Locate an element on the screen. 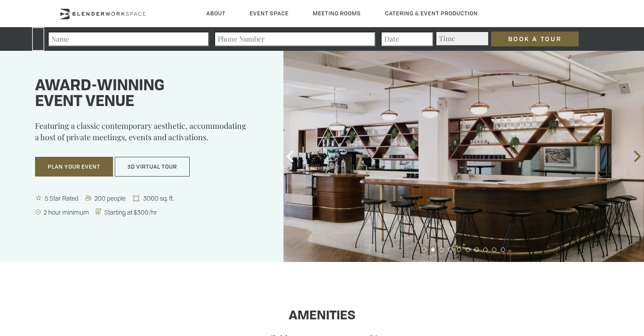  button: 3D Virtual Tour is located at coordinates (152, 167).